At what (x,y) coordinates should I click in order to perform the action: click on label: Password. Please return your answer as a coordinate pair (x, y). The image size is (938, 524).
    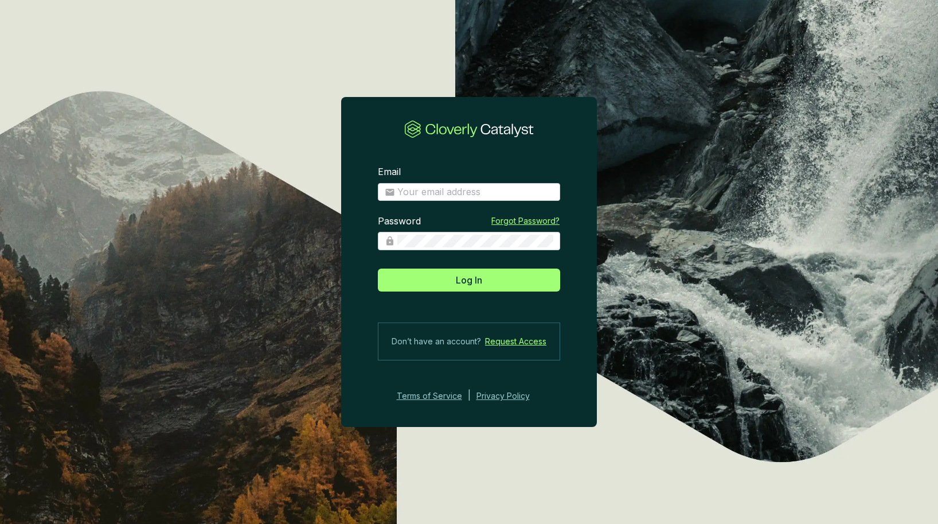
    Looking at the image, I should click on (399, 221).